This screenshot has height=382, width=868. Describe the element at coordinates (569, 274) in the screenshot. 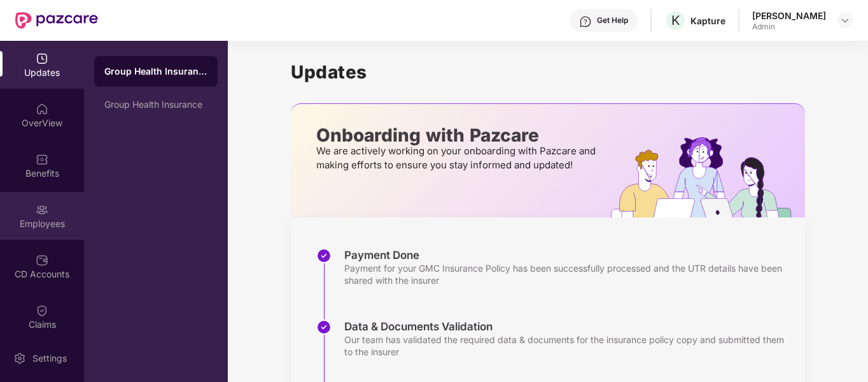

I see `div: Payment for your GMC Insurance Policy has been successfully processed and the UTR details have be...` at that location.